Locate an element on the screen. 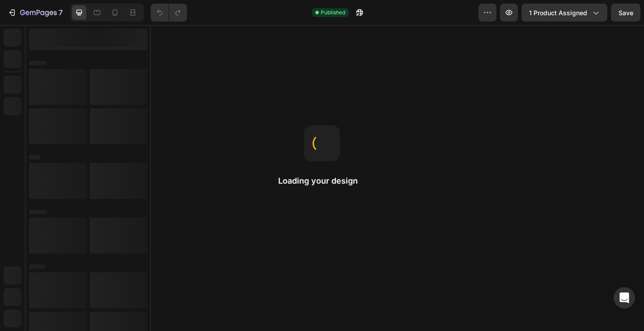 This screenshot has height=331, width=644. span: Save is located at coordinates (625, 12).